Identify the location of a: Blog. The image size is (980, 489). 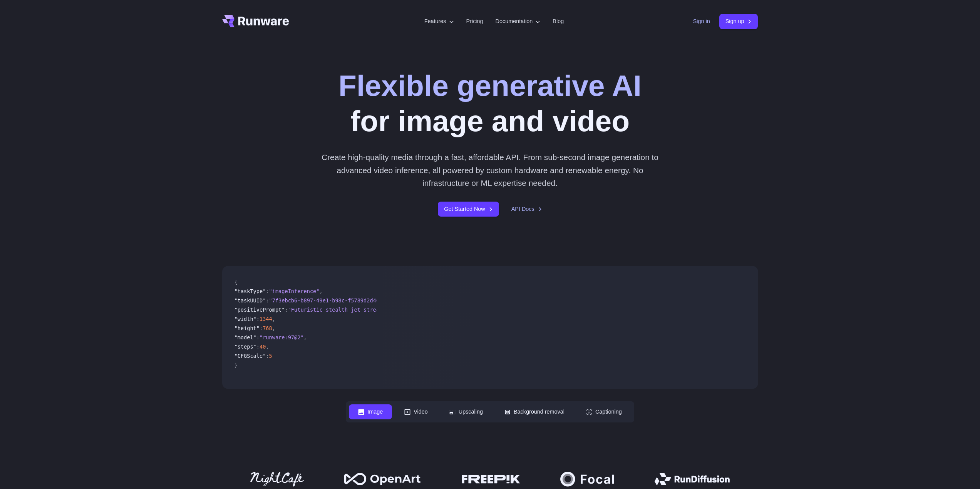
(558, 21).